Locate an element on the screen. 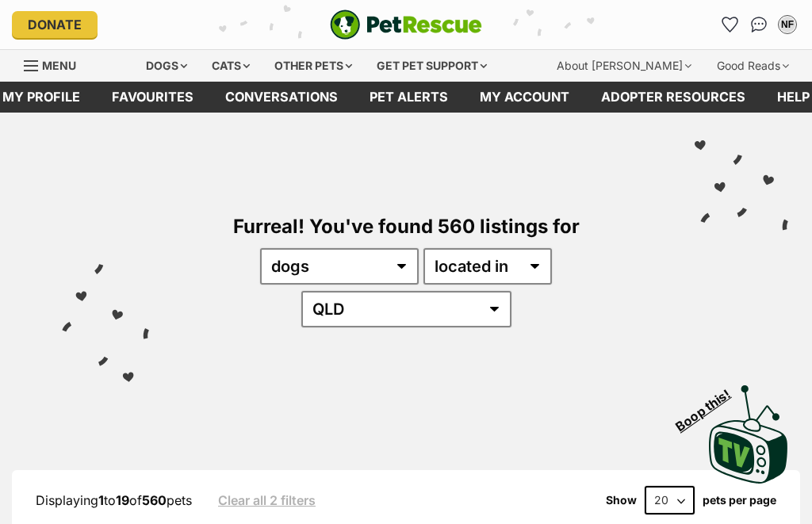 The width and height of the screenshot is (812, 524). span: Furreal! You've found 560 listings for is located at coordinates (406, 226).